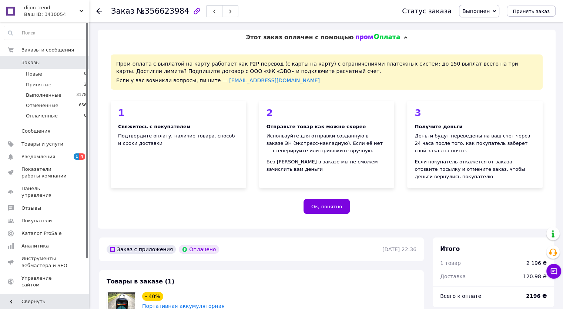 The width and height of the screenshot is (563, 309). Describe the element at coordinates (140, 281) in the screenshot. I see `span: Товары в заказе (1)` at that location.